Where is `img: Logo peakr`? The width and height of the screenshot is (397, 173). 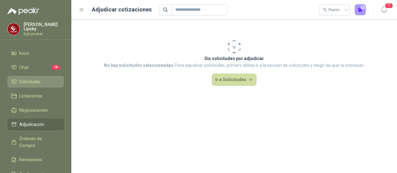 img: Logo peakr is located at coordinates (23, 11).